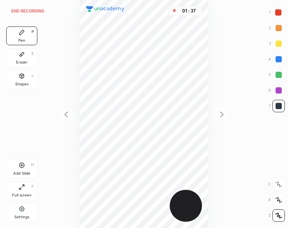 The image size is (288, 228). What do you see at coordinates (22, 84) in the screenshot?
I see `div: Shapes` at bounding box center [22, 84].